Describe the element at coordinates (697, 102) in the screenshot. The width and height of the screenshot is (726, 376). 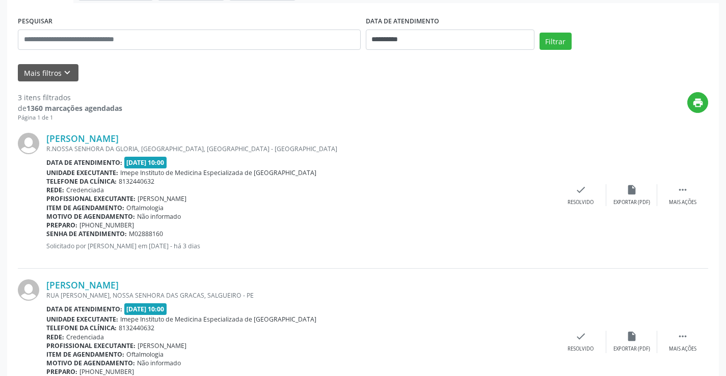
I see `button: print` at that location.